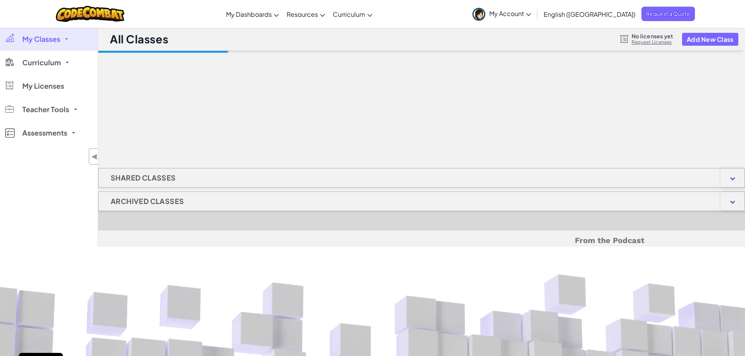 The height and width of the screenshot is (356, 745). Describe the element at coordinates (652, 42) in the screenshot. I see `a: Request Licenses` at that location.